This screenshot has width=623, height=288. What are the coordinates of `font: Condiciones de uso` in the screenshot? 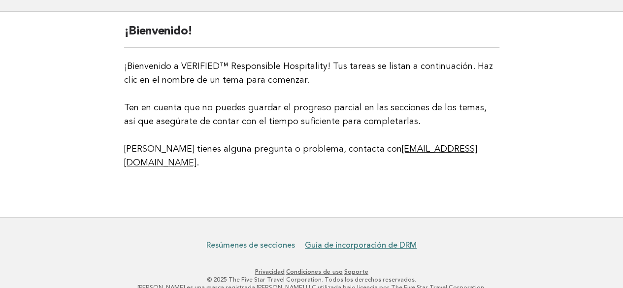 It's located at (314, 272).